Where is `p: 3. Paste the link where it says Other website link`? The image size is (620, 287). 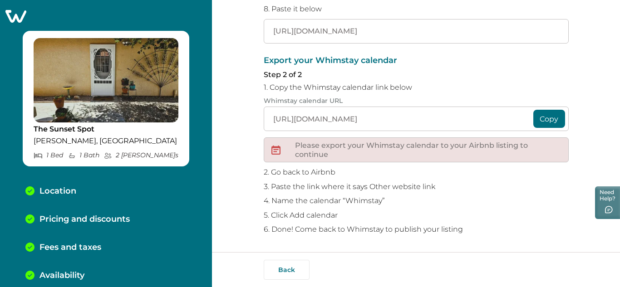 p: 3. Paste the link where it says Other website link is located at coordinates (416, 187).